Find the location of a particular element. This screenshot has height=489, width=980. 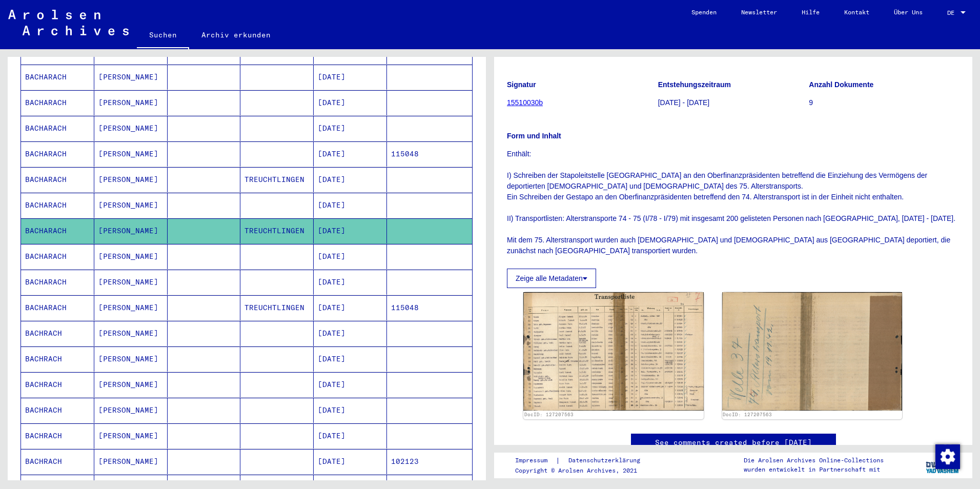

img: 001.jpg is located at coordinates (613, 351).